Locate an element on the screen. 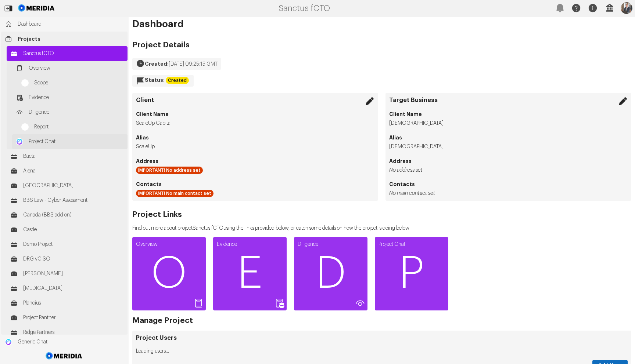  a: Generic ChatGeneric Chat is located at coordinates (64, 342).